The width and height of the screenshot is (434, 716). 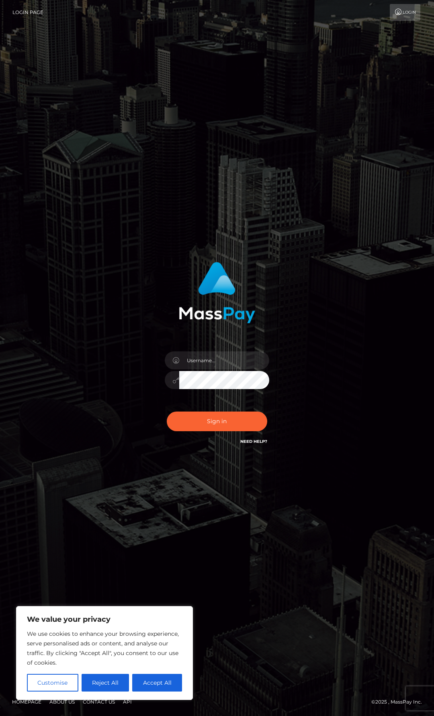 What do you see at coordinates (127, 702) in the screenshot?
I see `a: API` at bounding box center [127, 702].